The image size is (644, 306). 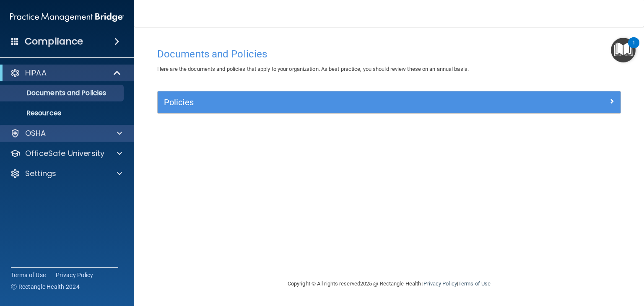 What do you see at coordinates (62, 93) in the screenshot?
I see `p: Documents and Policies` at bounding box center [62, 93].